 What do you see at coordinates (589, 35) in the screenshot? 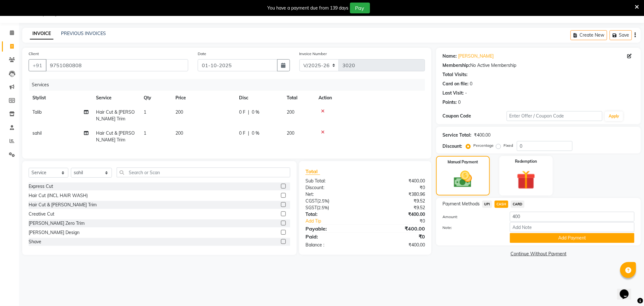
I see `button: Create New` at bounding box center [589, 35].